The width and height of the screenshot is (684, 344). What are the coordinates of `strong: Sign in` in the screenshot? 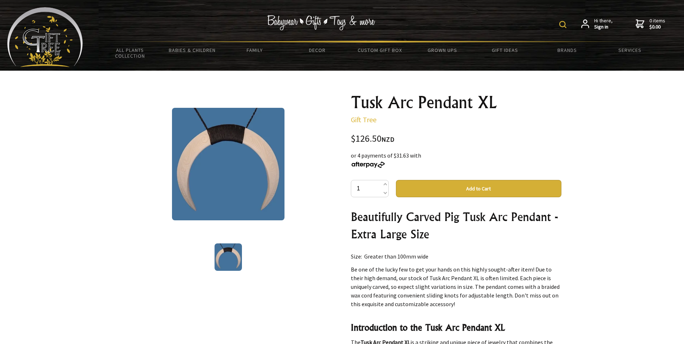 It's located at (603, 27).